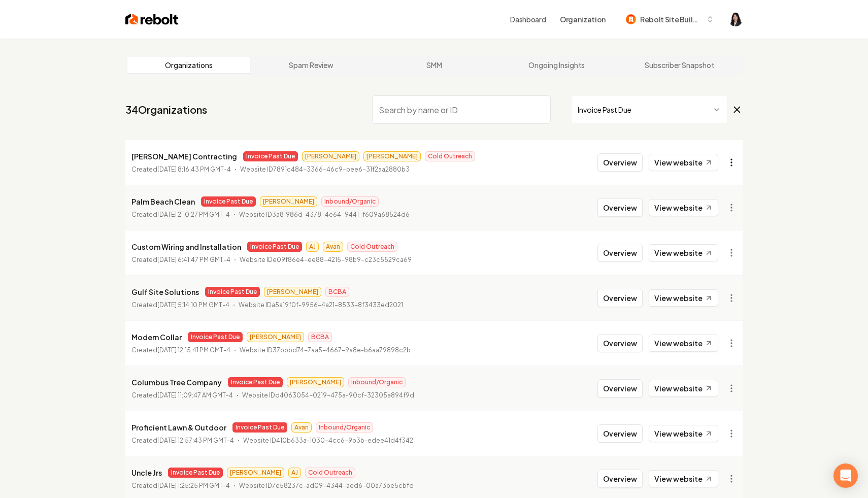 This screenshot has width=868, height=498. Describe the element at coordinates (178, 427) in the screenshot. I see `p: Proficient Lawn & Outdoor` at that location.